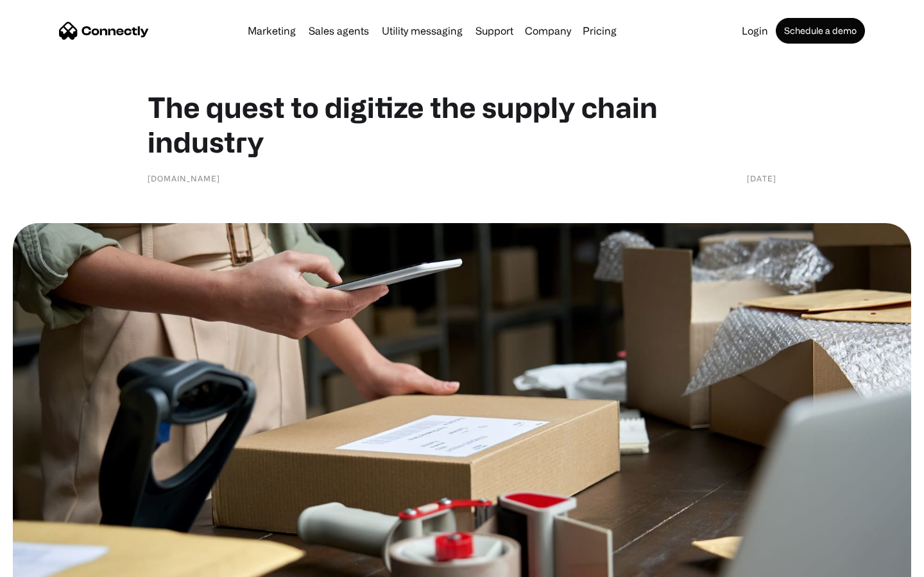  I want to click on a: home, so click(104, 31).